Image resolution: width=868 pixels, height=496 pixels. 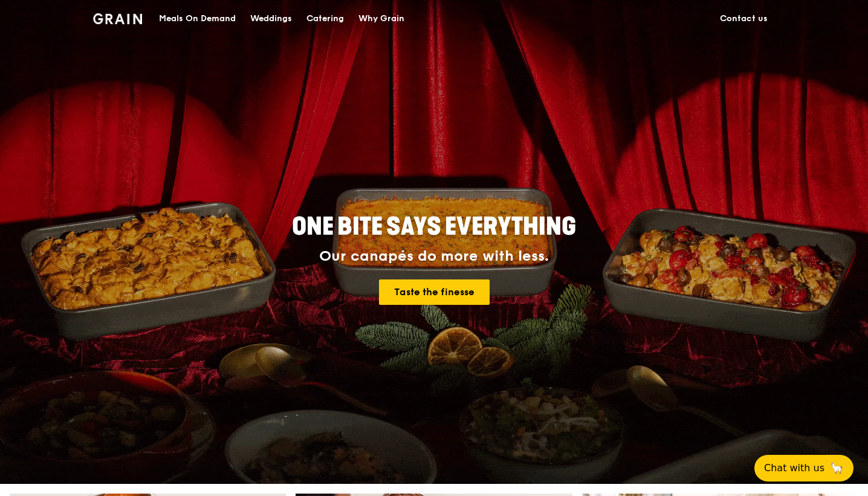 What do you see at coordinates (434, 227) in the screenshot?
I see `span: ONE BITE SAYS EVERYTHING` at bounding box center [434, 227].